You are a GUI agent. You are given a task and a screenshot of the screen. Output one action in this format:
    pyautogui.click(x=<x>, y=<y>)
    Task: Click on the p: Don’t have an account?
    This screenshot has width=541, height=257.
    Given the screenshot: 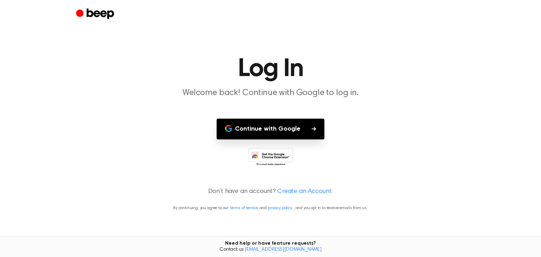 What is the action you would take?
    pyautogui.click(x=270, y=192)
    